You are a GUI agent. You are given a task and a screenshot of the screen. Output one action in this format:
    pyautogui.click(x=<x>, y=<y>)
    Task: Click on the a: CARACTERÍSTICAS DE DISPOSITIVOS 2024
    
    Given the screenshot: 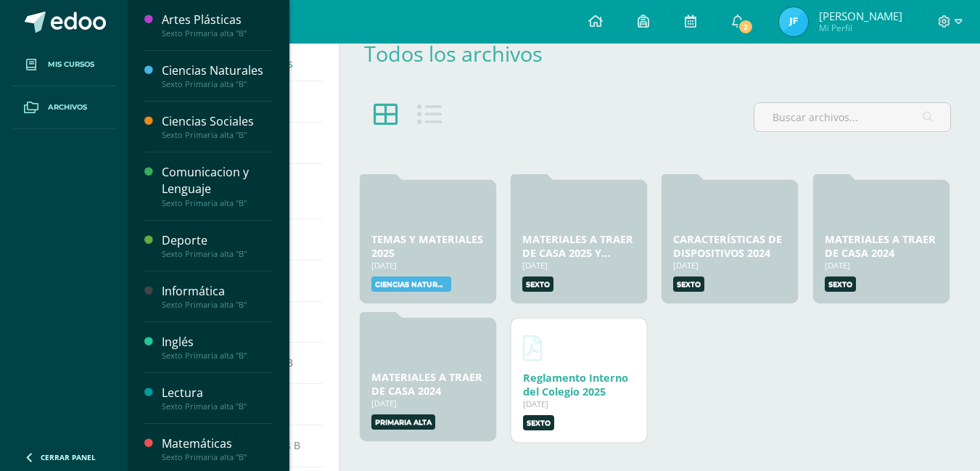 What is the action you would take?
    pyautogui.click(x=727, y=246)
    